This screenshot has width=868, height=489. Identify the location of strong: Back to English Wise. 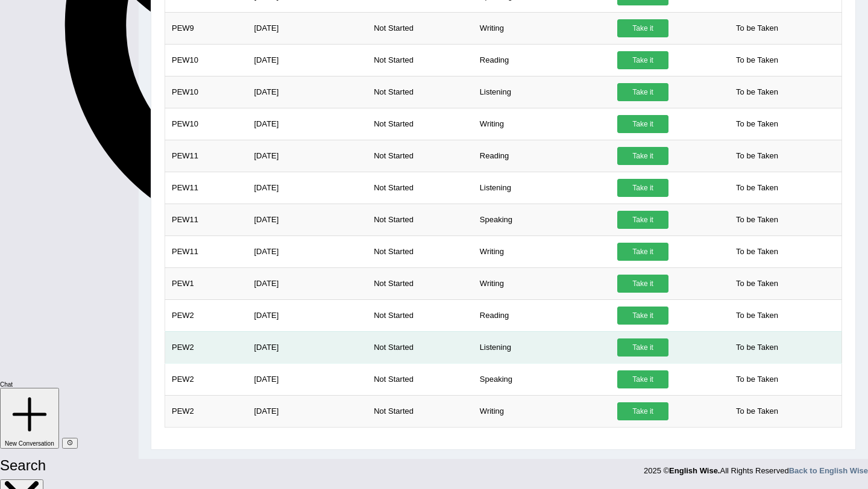
(828, 470).